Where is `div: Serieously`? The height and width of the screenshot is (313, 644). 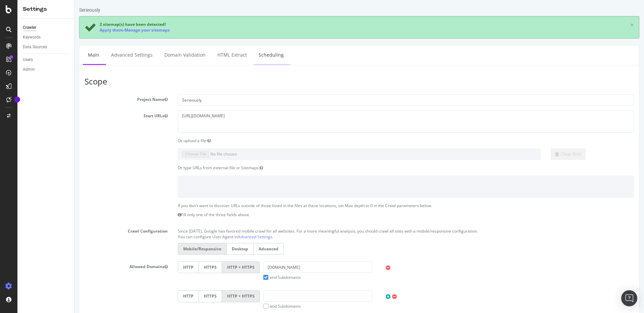
div: Serieously is located at coordinates (15, 10).